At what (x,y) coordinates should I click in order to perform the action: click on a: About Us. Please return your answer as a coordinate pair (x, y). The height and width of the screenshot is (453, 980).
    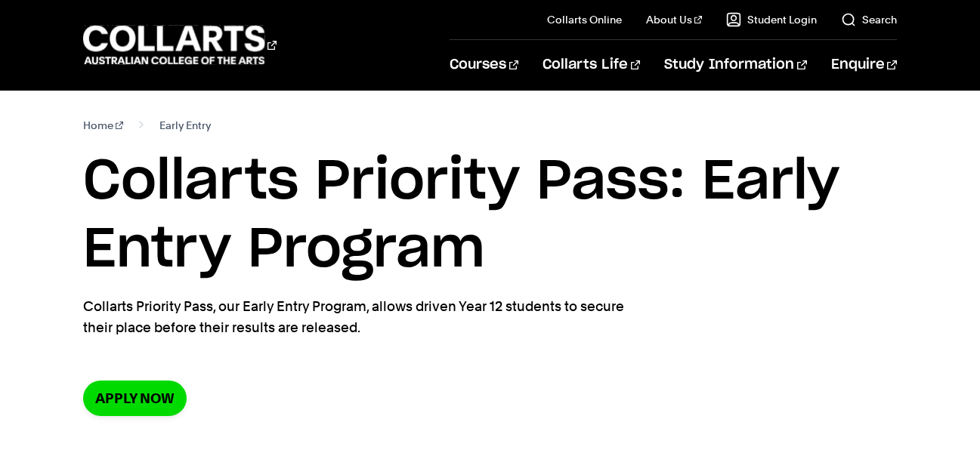
    Looking at the image, I should click on (674, 20).